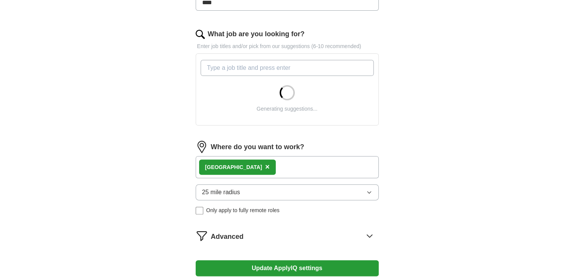  I want to click on span: 25 mile radius, so click(221, 192).